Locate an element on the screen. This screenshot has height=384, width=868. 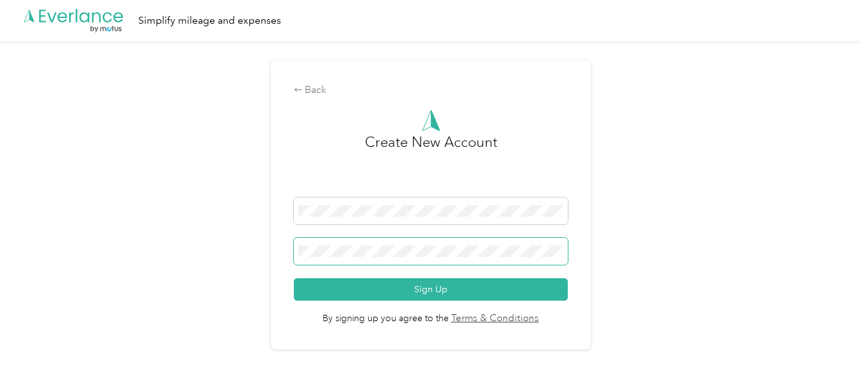
span: By signing up you agree to the is located at coordinates (431, 313).